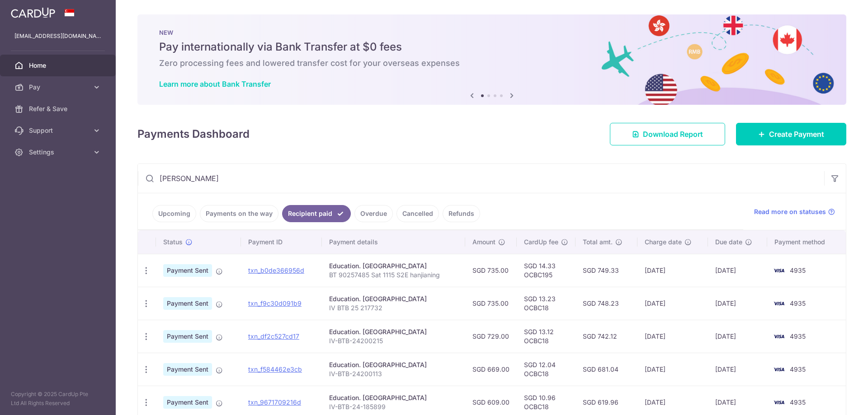  What do you see at coordinates (606, 336) in the screenshot?
I see `td: SGD 742.12` at bounding box center [606, 336].